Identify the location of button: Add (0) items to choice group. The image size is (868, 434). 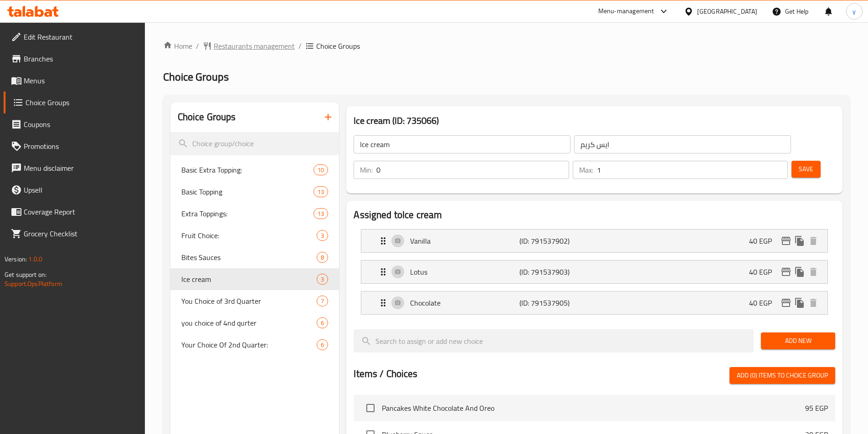
(782, 376).